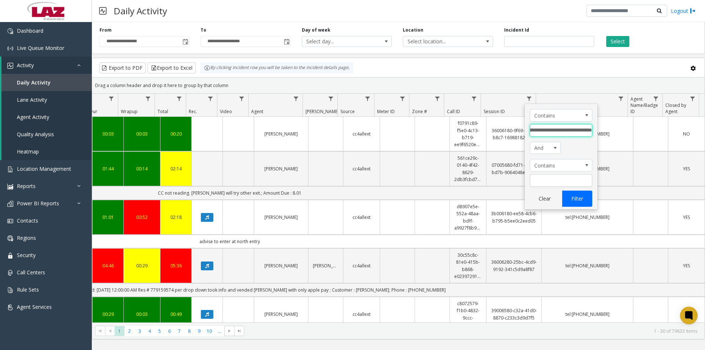 This screenshot has height=350, width=705. I want to click on a: 00:20, so click(176, 134).